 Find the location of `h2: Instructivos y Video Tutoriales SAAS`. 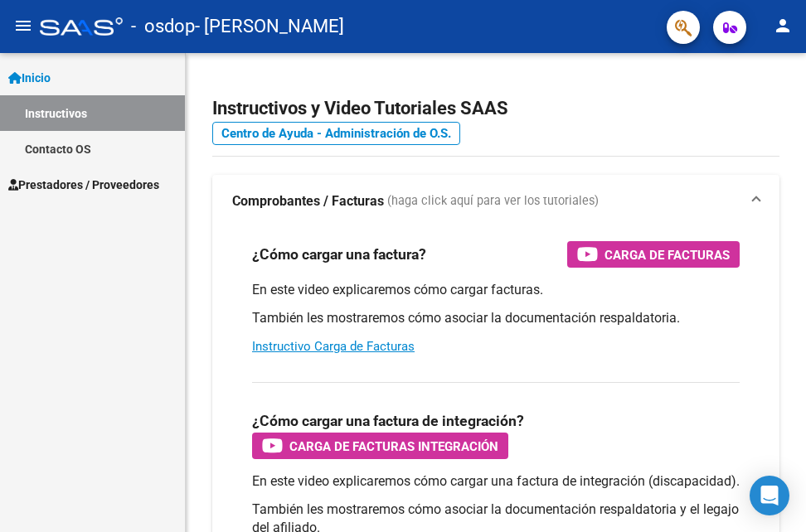

h2: Instructivos y Video Tutoriales SAAS is located at coordinates (496, 109).